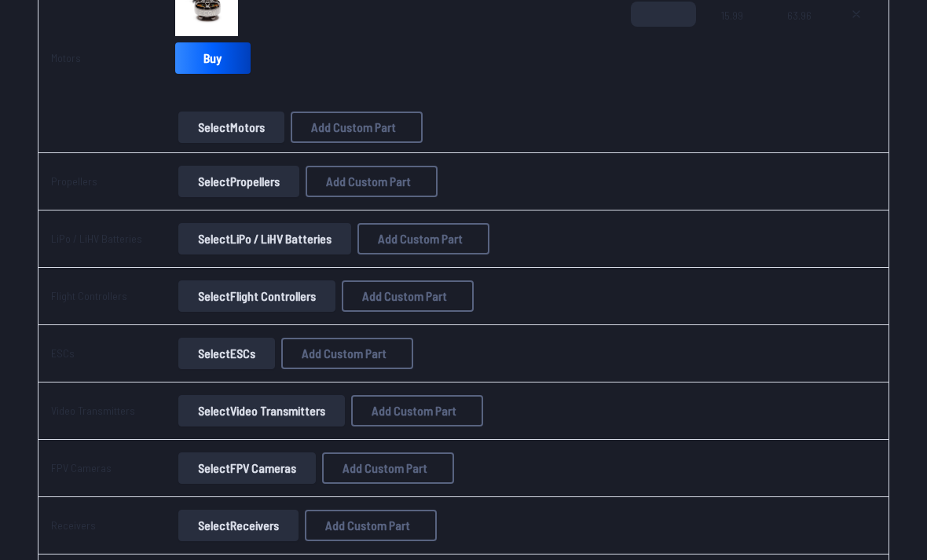  Describe the element at coordinates (741, 39) in the screenshot. I see `span: 15.99` at that location.